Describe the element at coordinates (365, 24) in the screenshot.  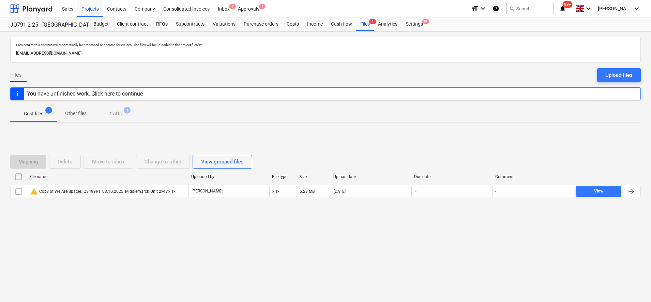
I see `div: Files` at that location.